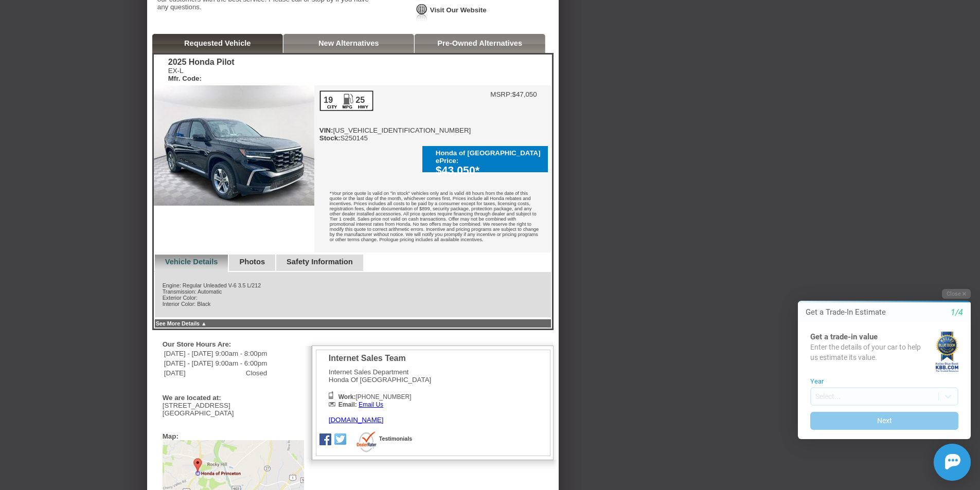 This screenshot has width=980, height=490. I want to click on b: Stock:, so click(330, 138).